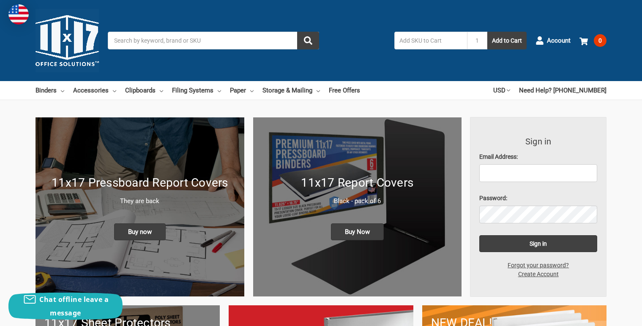 Image resolution: width=642 pixels, height=326 pixels. I want to click on label: Password:, so click(538, 198).